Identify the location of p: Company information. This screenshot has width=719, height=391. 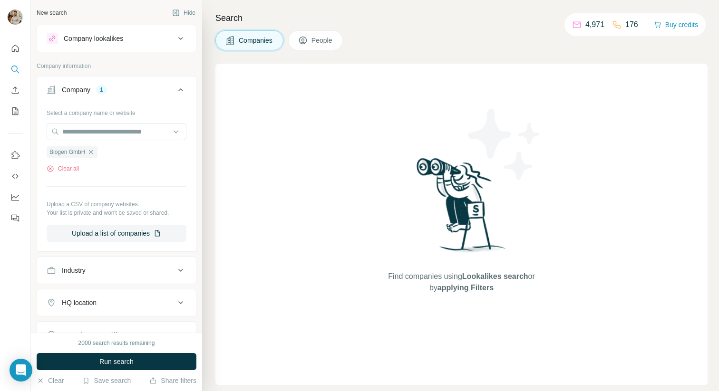
(116, 66).